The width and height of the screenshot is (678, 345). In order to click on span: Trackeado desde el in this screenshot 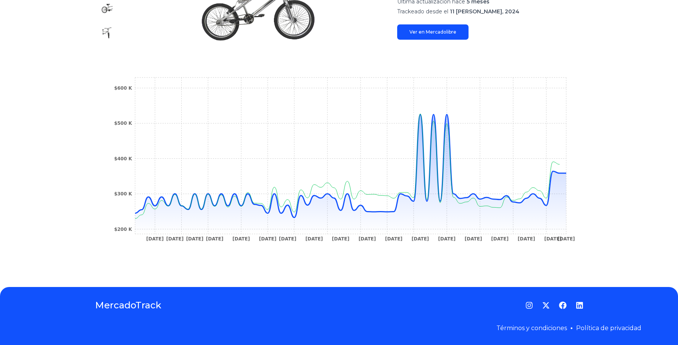, I will do `click(423, 11)`.